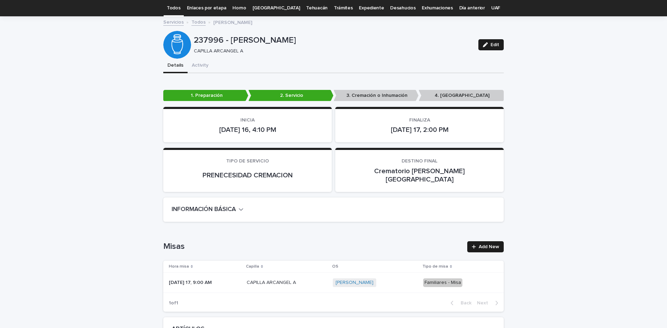  What do you see at coordinates (247, 120) in the screenshot?
I see `span: INICIA` at bounding box center [247, 120].